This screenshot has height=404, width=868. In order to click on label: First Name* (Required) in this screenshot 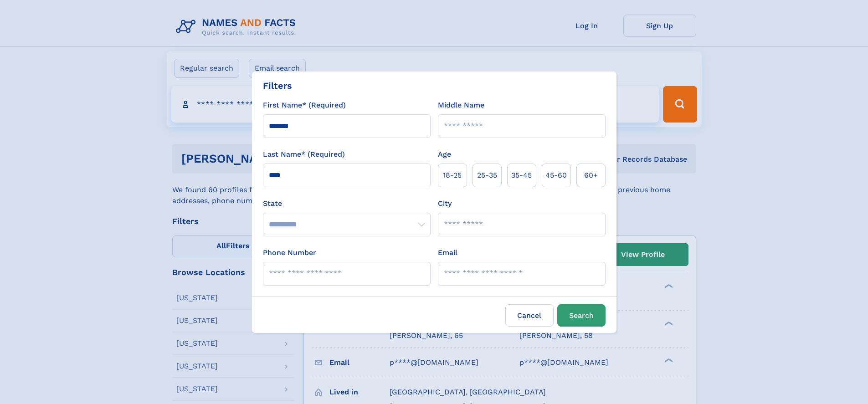, I will do `click(305, 105)`.